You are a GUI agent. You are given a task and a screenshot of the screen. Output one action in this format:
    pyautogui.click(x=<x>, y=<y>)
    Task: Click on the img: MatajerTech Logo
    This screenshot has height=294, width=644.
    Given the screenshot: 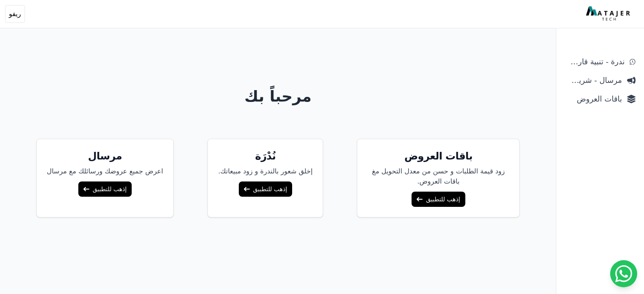 What is the action you would take?
    pyautogui.click(x=609, y=14)
    